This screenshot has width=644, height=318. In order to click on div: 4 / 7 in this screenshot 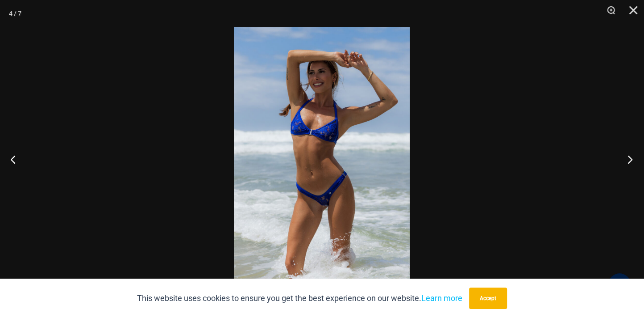, I will do `click(15, 14)`.